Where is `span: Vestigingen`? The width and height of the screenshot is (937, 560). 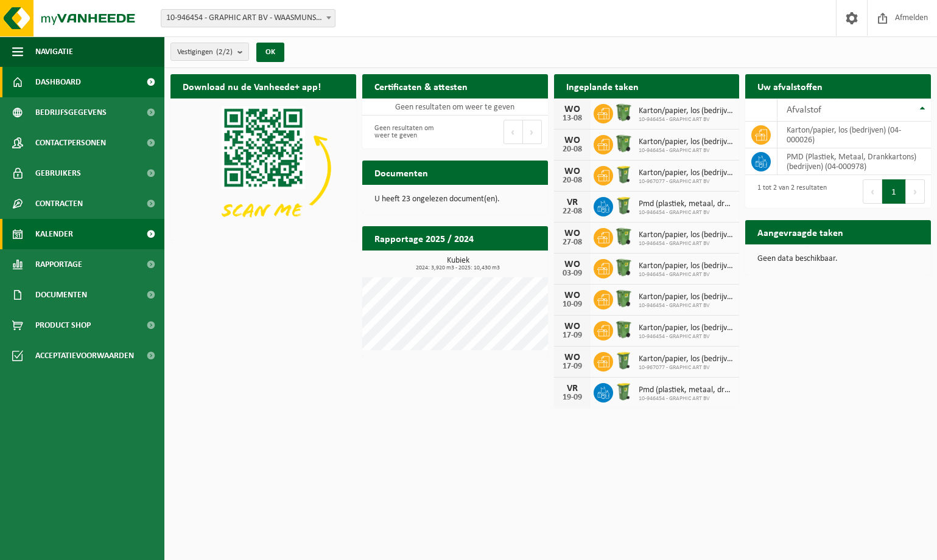
span: Vestigingen is located at coordinates (204, 52).